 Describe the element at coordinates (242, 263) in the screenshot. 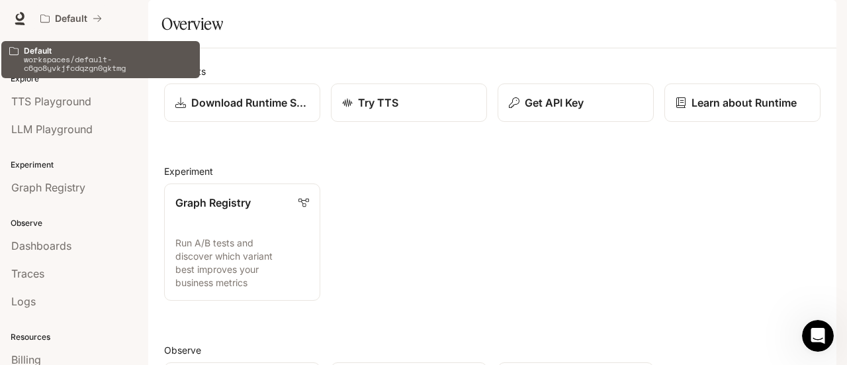

I see `p: Run A/B tests and discover which variant best improves your business metrics` at that location.